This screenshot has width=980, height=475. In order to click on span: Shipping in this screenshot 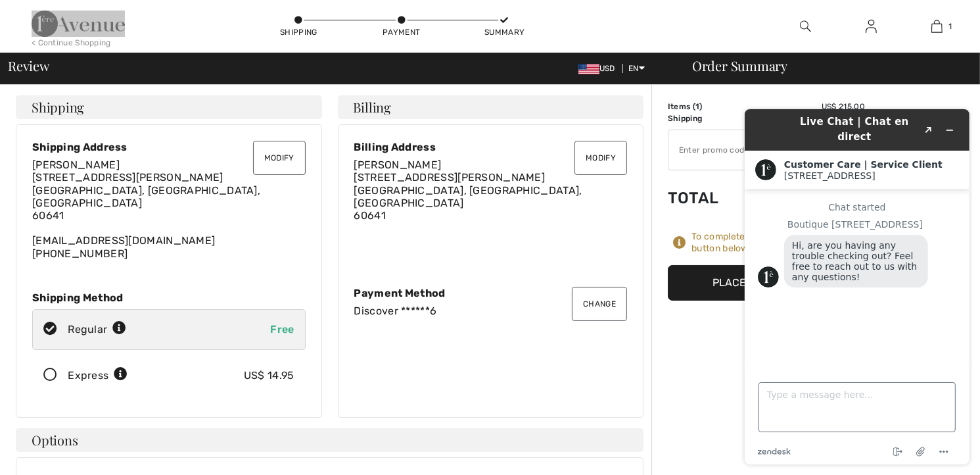, I will do `click(58, 107)`.